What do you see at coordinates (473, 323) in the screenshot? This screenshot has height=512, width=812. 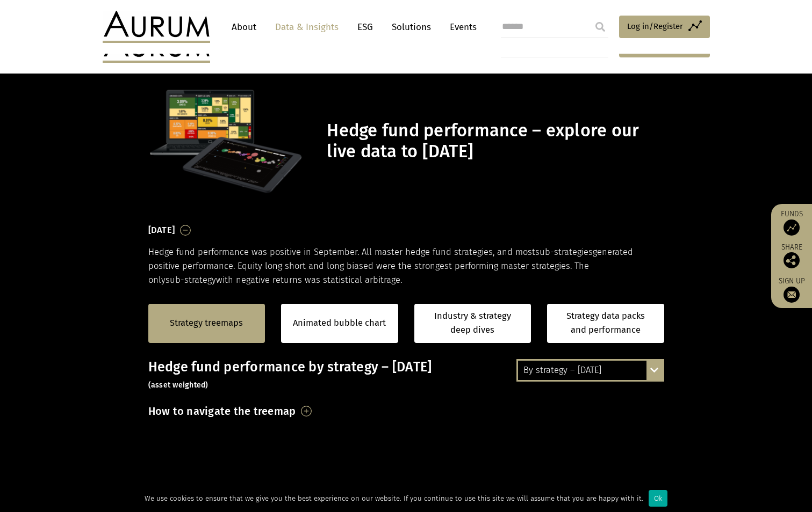 I see `a: Industry & strategy deep dives` at bounding box center [473, 323].